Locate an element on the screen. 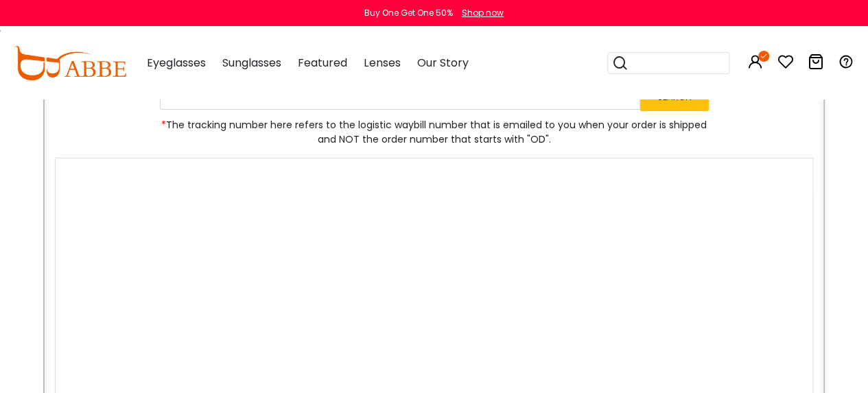 Image resolution: width=868 pixels, height=393 pixels. span: Our Story is located at coordinates (442, 62).